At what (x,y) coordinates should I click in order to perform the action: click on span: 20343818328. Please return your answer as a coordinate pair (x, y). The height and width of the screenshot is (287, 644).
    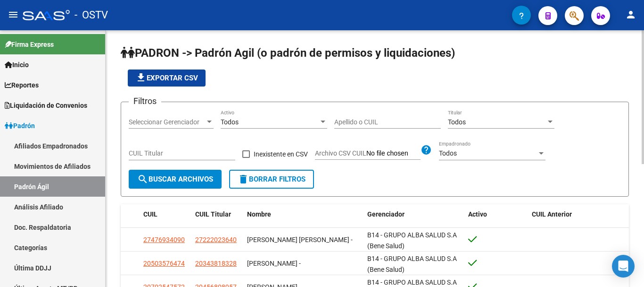
    Looking at the image, I should click on (216, 263).